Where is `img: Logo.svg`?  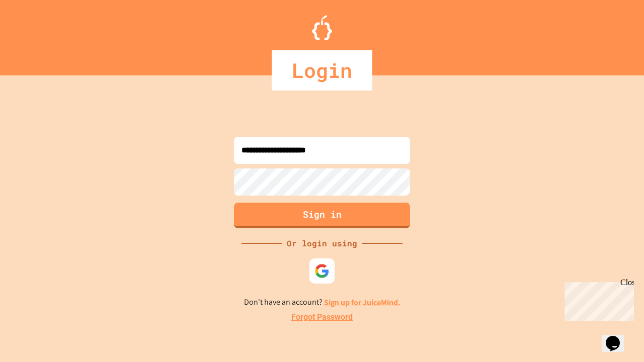
img: Logo.svg is located at coordinates (322, 28).